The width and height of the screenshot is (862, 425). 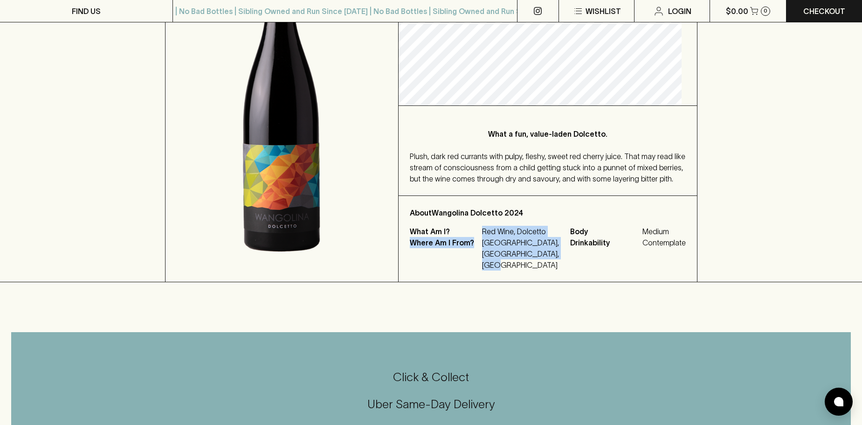 What do you see at coordinates (664, 231) in the screenshot?
I see `span: Medium` at bounding box center [664, 231].